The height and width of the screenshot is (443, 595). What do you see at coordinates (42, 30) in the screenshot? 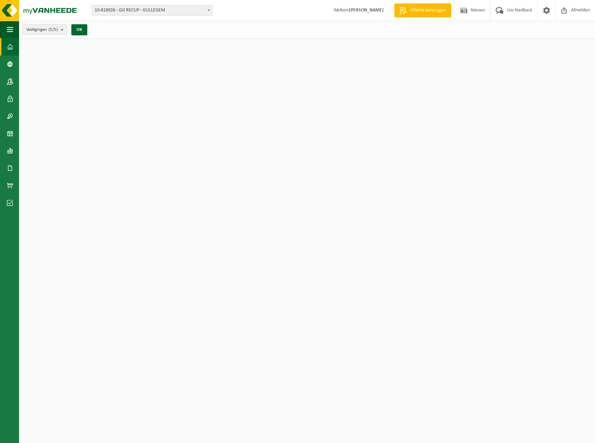
I see `span: Vestigingen` at bounding box center [42, 30].